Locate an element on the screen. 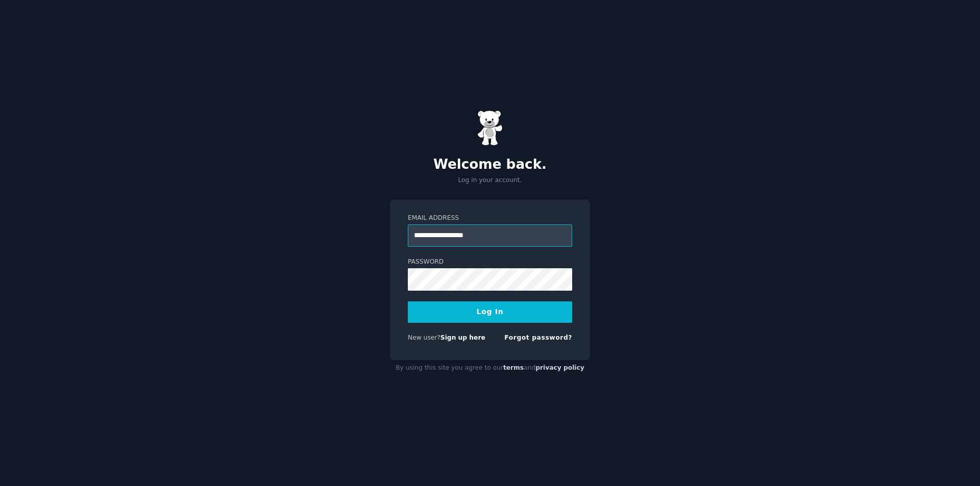  button: Log In is located at coordinates (490, 312).